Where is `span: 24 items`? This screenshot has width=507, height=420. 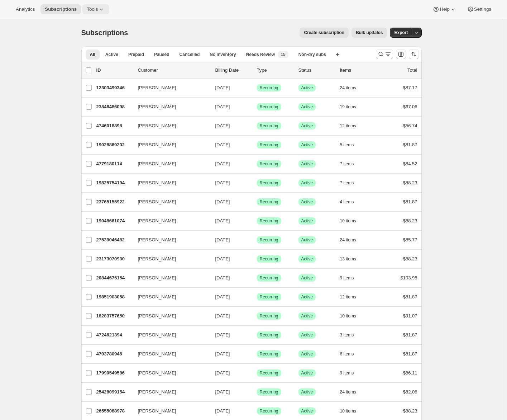
span: 24 items is located at coordinates (348, 88).